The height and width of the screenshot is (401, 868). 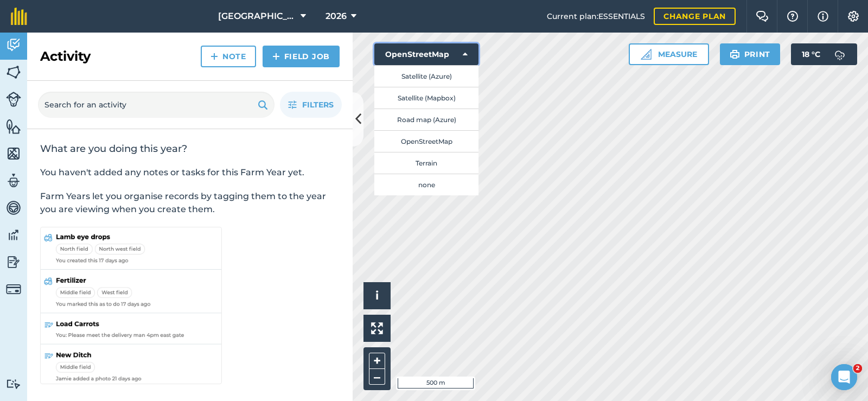 What do you see at coordinates (858, 369) in the screenshot?
I see `span: 2` at bounding box center [858, 369].